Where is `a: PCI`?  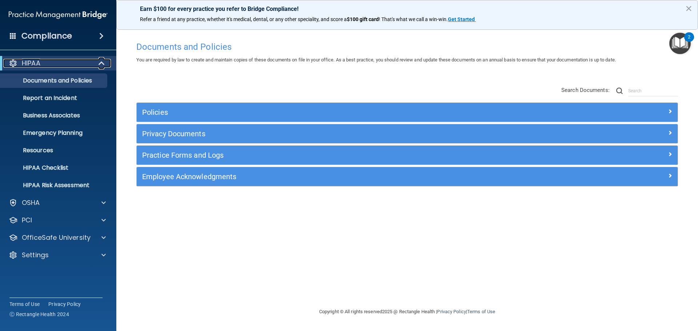
a: PCI is located at coordinates (57, 220).